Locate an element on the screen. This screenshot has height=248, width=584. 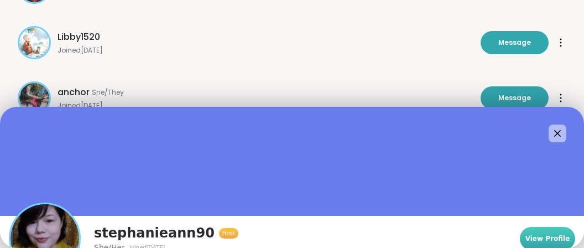
span: Libby1520 is located at coordinates (78, 37).